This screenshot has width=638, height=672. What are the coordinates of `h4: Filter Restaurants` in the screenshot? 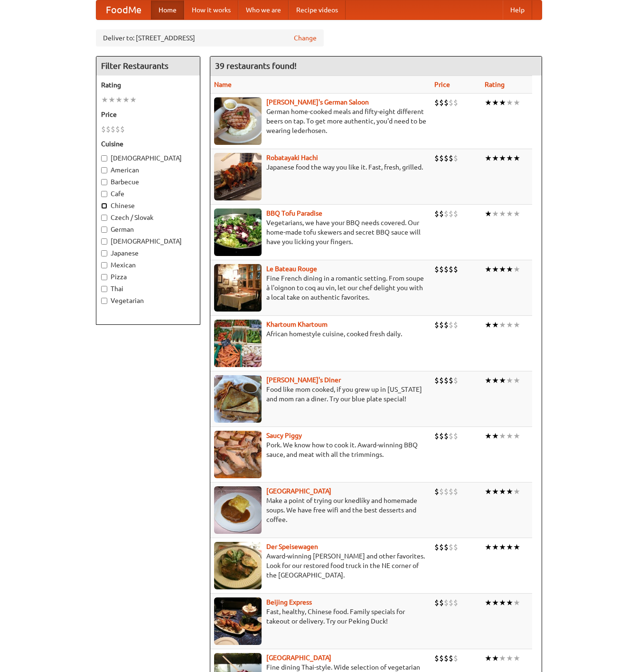 It's located at (148, 66).